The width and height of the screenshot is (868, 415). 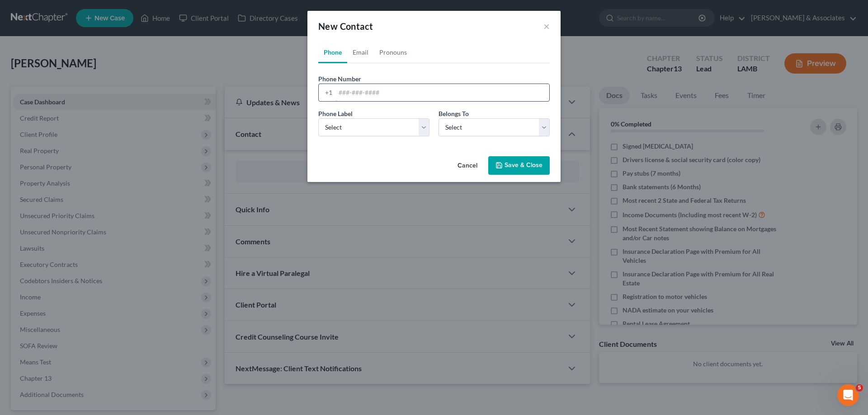 I want to click on span: 5, so click(x=859, y=388).